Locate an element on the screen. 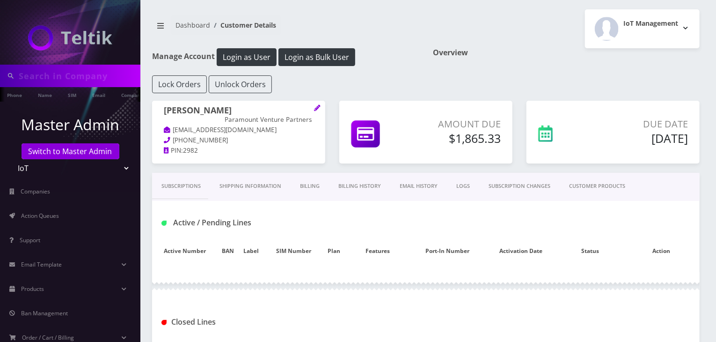 The width and height of the screenshot is (716, 342). a: Phone is located at coordinates (15, 94).